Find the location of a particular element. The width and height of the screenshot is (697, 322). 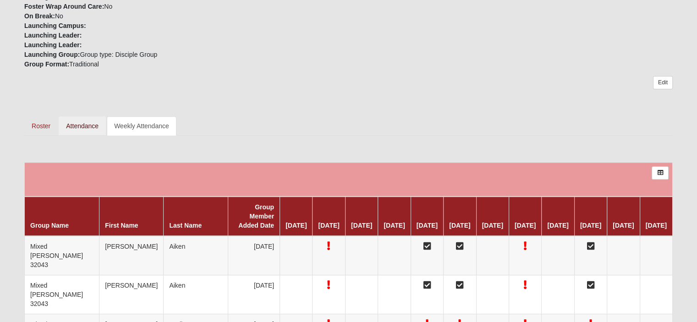

a: Edit is located at coordinates (662, 82).